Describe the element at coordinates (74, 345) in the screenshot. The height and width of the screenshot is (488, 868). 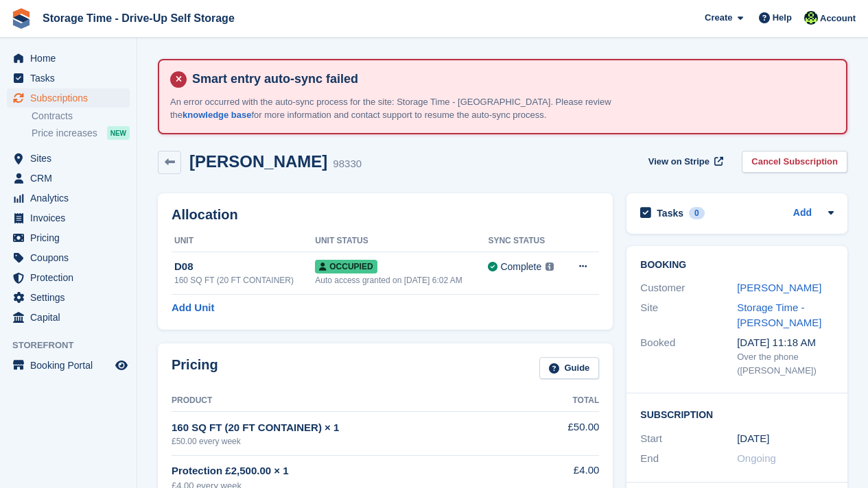
I see `span: Storefront` at that location.